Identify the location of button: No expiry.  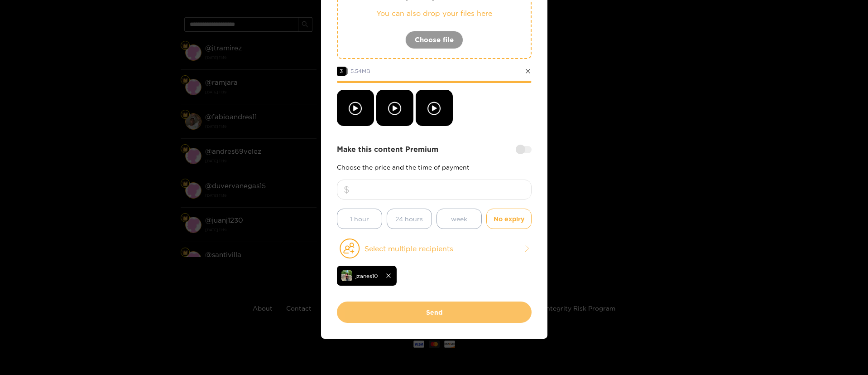
(509, 219).